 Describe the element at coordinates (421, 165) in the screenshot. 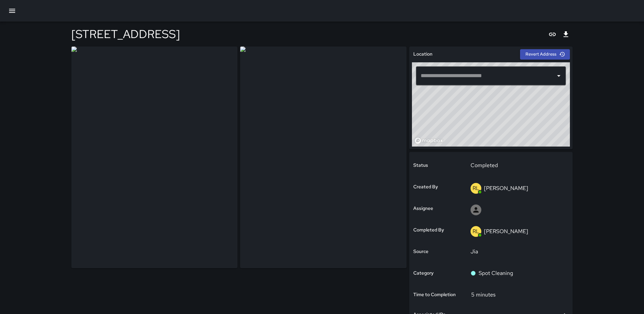

I see `h6: Status` at that location.